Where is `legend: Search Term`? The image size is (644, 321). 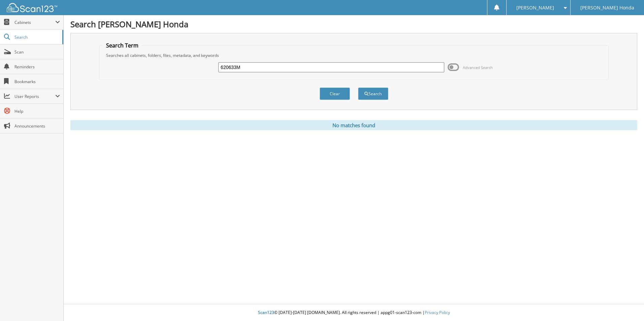 legend: Search Term is located at coordinates (122, 45).